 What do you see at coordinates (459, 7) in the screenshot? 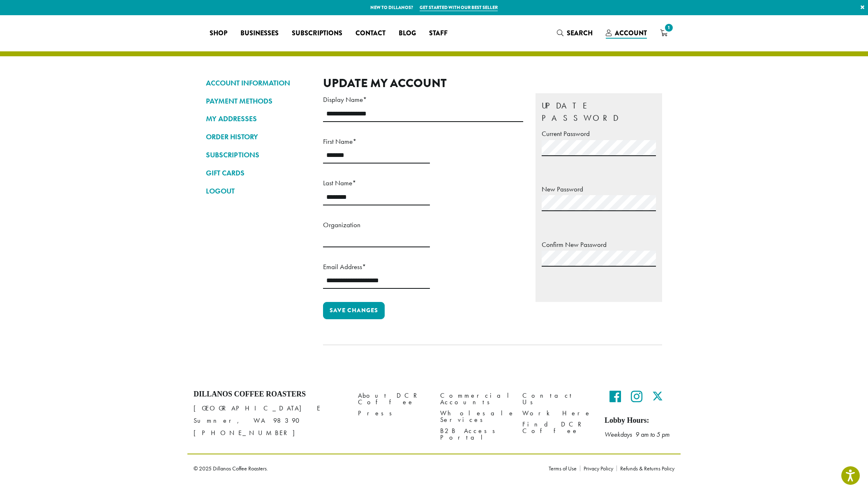
I see `a: Get started with our best seller` at bounding box center [459, 7].